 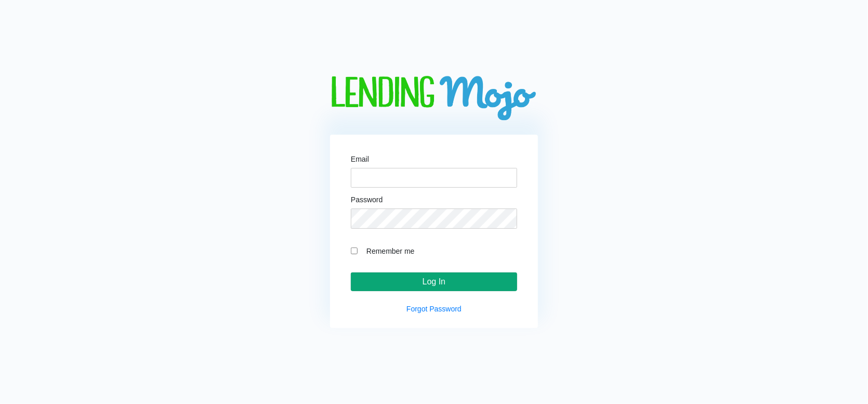 I want to click on label: Remember me, so click(x=439, y=251).